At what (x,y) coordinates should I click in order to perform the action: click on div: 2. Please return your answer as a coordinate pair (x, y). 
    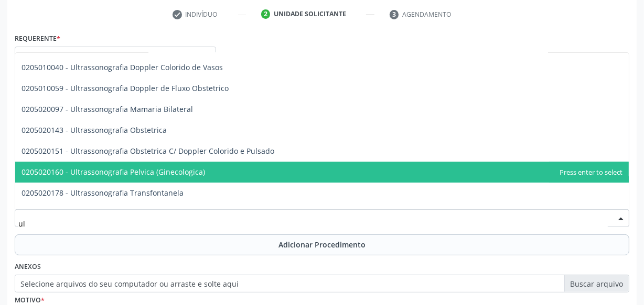
    Looking at the image, I should click on (266, 14).